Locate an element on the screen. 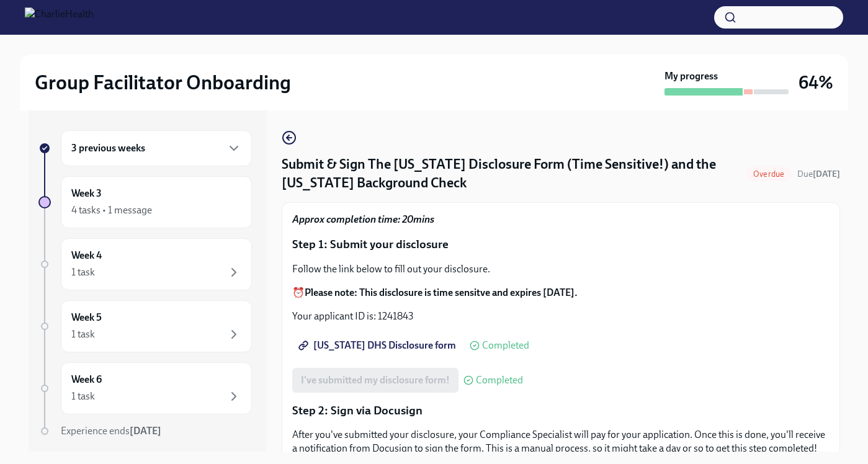 This screenshot has height=464, width=868. h6: 3 previous weeks is located at coordinates (108, 148).